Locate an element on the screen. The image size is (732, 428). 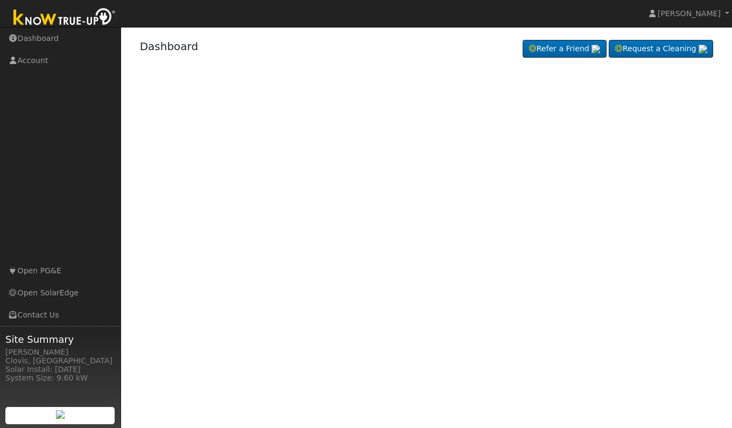
div: System Size: 9.60 kW is located at coordinates (60, 377).